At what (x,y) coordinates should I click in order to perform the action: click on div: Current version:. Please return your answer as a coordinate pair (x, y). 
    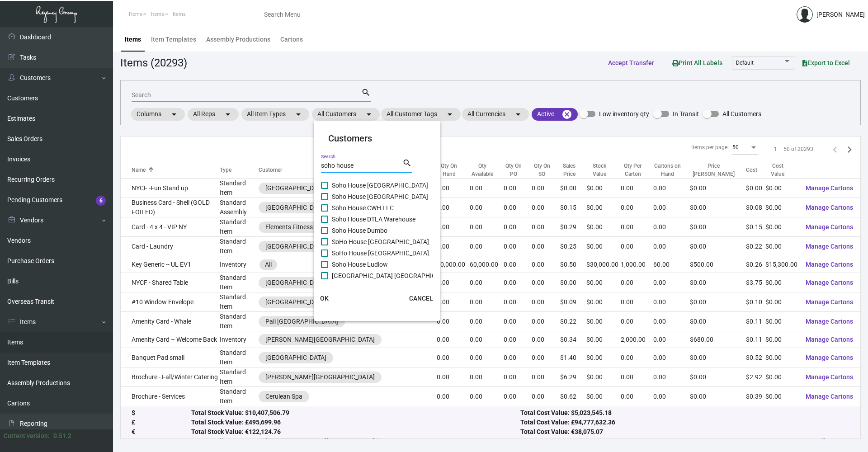
    Looking at the image, I should click on (26, 436).